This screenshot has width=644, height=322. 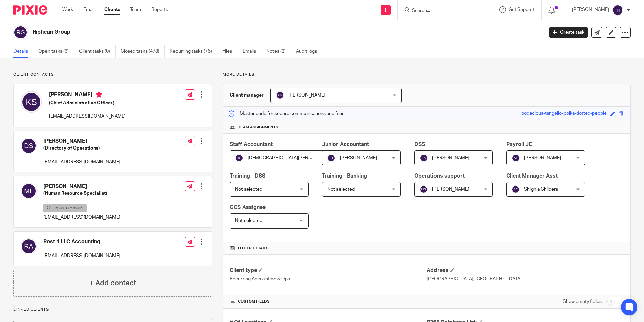 I want to click on h4: + Add contact, so click(x=113, y=283).